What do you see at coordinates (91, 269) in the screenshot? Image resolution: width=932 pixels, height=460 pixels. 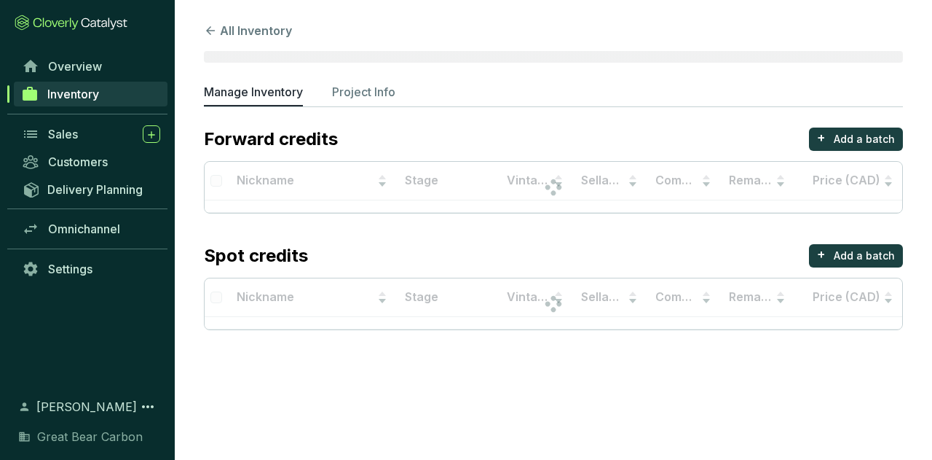 I see `a: Settings` at bounding box center [91, 269].